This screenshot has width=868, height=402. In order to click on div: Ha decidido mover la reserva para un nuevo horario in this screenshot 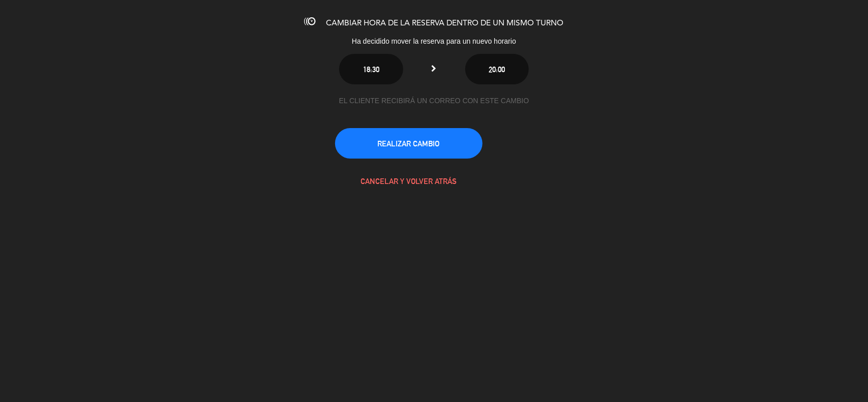, I will do `click(434, 41)`.